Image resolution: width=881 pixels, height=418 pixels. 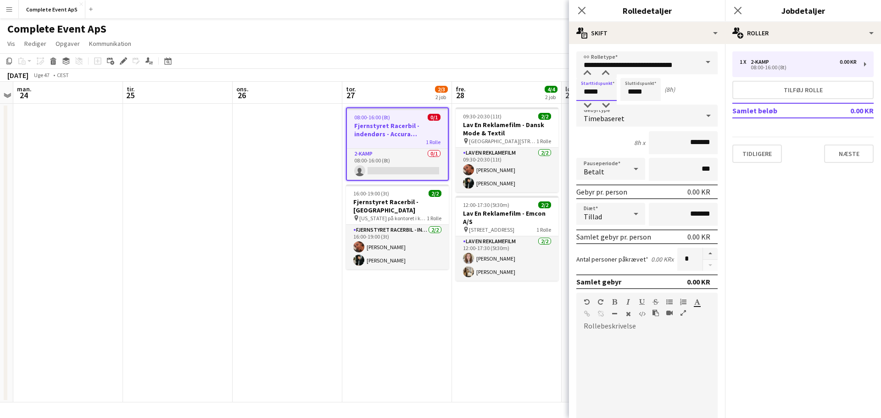 What do you see at coordinates (697, 302) in the screenshot?
I see `button: Tekstfarve` at bounding box center [697, 302].